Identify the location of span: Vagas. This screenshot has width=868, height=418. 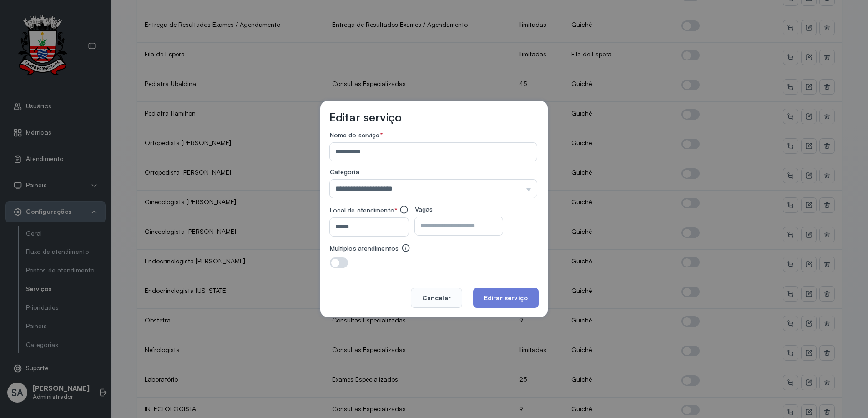
(424, 209).